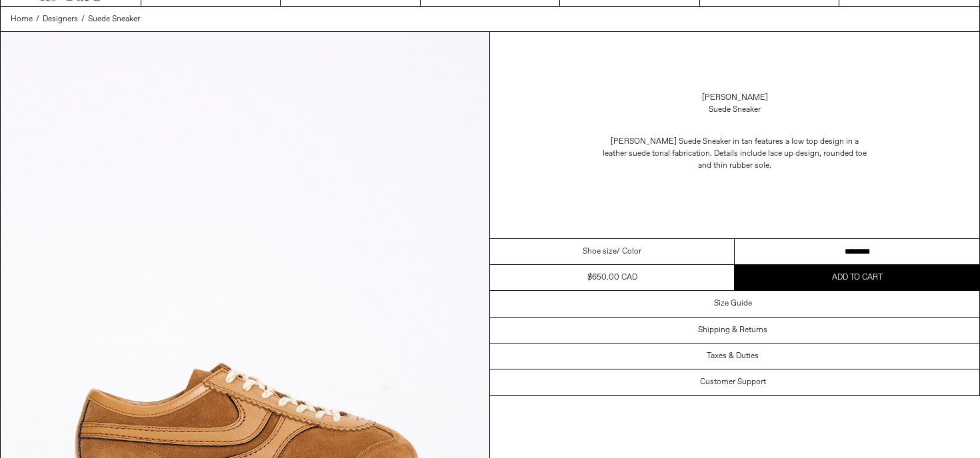 The image size is (980, 458). I want to click on span: Designers, so click(60, 19).